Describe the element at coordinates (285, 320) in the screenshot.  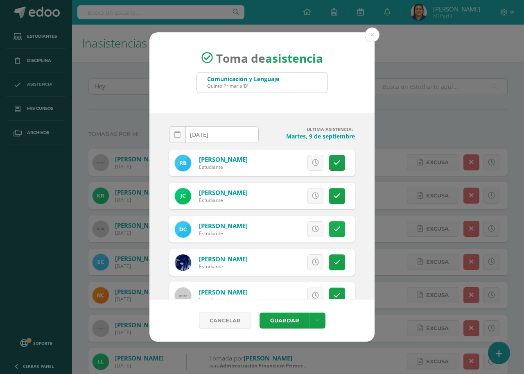
I see `button: Guardar` at that location.